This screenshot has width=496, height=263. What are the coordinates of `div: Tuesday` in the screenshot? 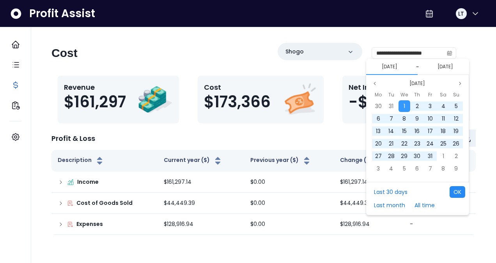 It's located at (391, 95).